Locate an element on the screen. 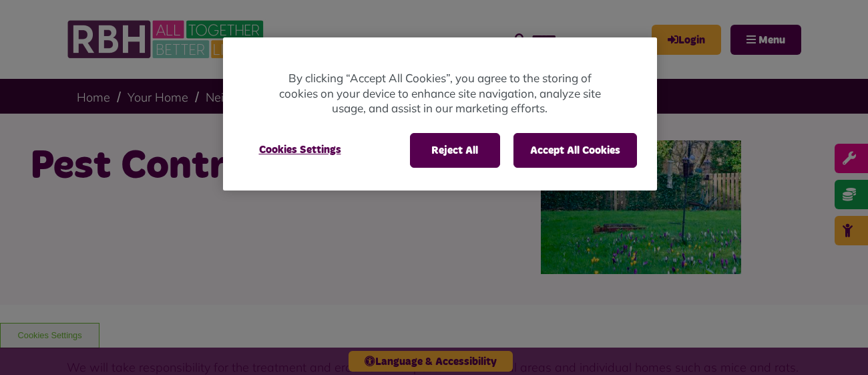  div: Cookie banner is located at coordinates (440, 113).